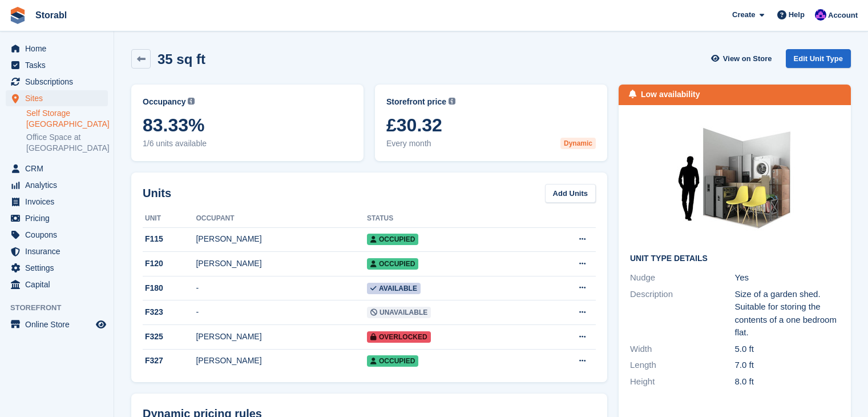 Image resolution: width=868 pixels, height=417 pixels. Describe the element at coordinates (491, 143) in the screenshot. I see `span: Every month` at that location.